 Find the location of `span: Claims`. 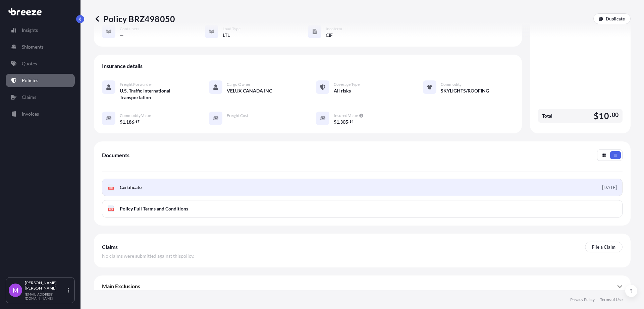

span: Claims is located at coordinates (110, 247).